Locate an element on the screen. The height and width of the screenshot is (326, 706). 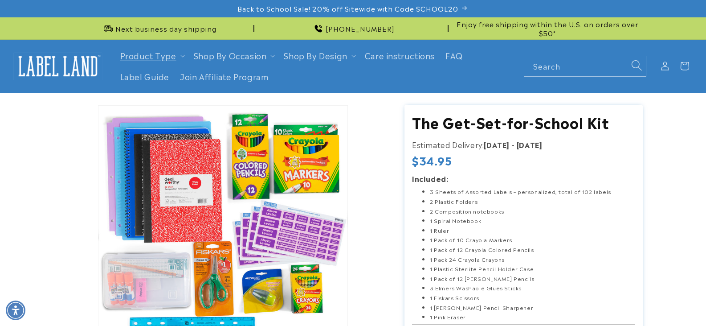
span: Care instructions is located at coordinates (400, 55).